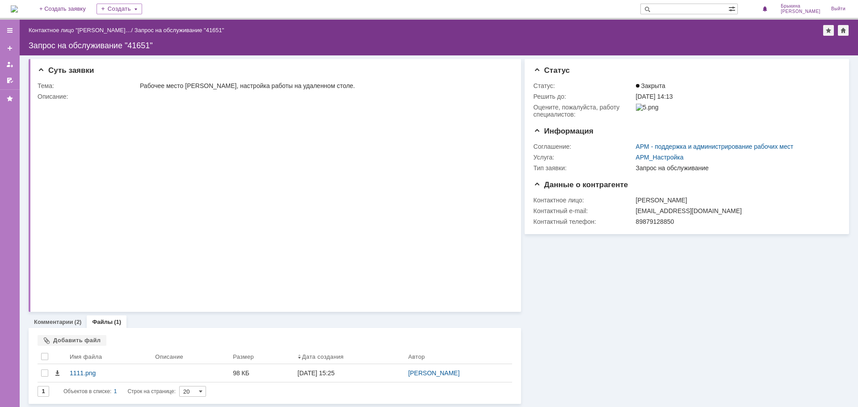  Describe the element at coordinates (54, 322) in the screenshot. I see `a: Комментарии` at that location.